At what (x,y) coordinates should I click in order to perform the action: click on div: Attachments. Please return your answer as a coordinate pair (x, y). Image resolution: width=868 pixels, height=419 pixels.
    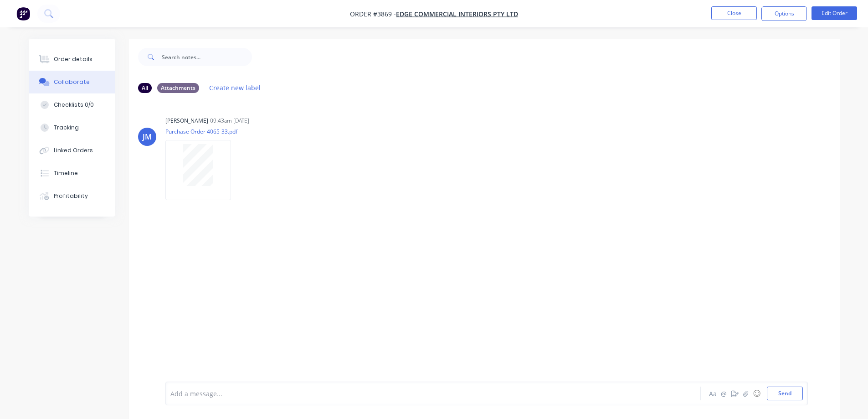
    Looking at the image, I should click on (178, 88).